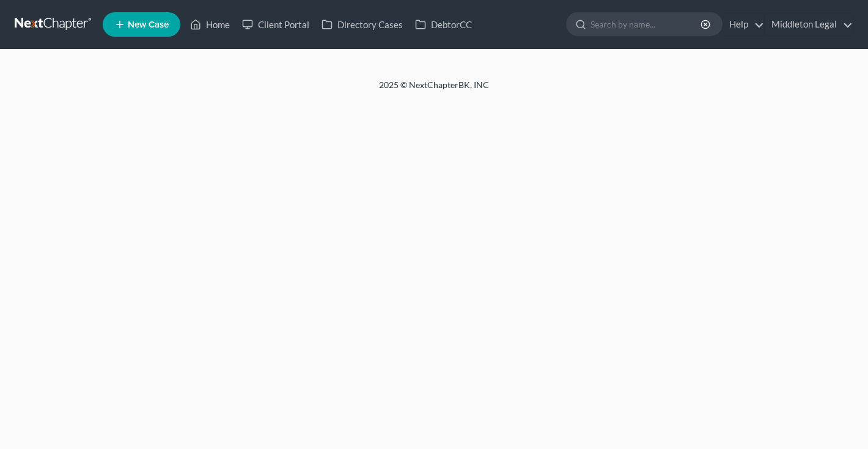  I want to click on div: 2025 © NextChapterBK, INC, so click(434, 90).